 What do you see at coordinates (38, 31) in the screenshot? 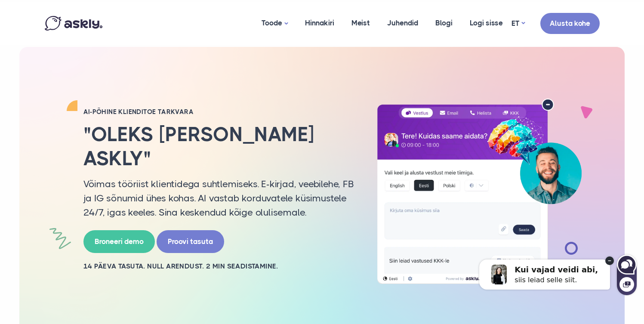
I see `img: Site logo` at bounding box center [38, 31].